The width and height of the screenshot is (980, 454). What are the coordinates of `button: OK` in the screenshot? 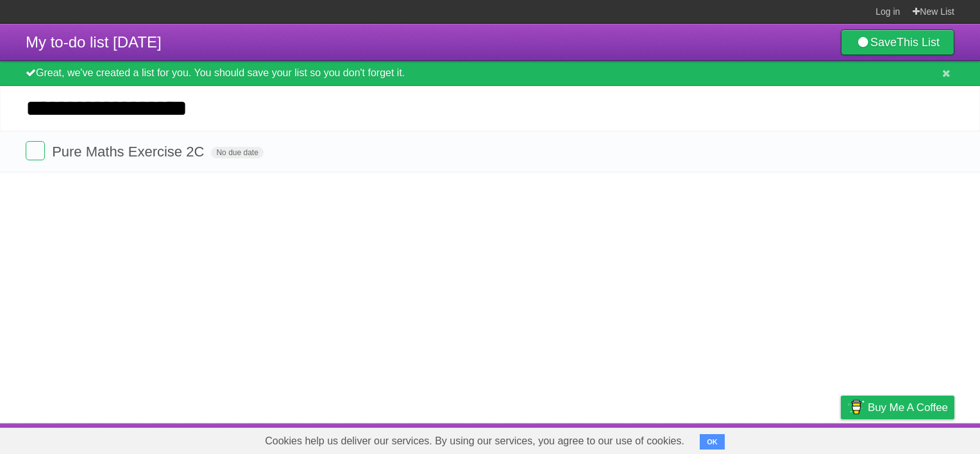 It's located at (712, 442).